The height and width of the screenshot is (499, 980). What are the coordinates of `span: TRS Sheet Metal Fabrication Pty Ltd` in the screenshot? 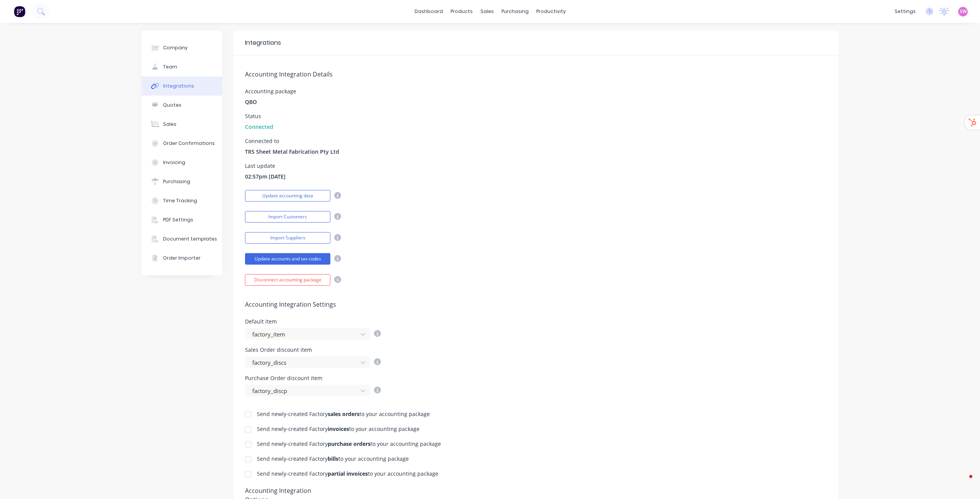 It's located at (292, 152).